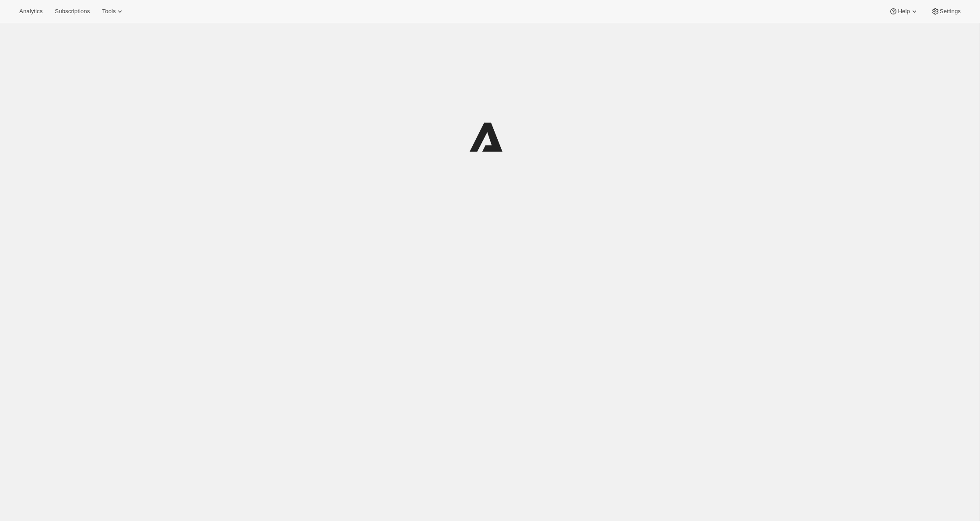 The image size is (980, 521). Describe the element at coordinates (950, 12) in the screenshot. I see `span: Settings` at that location.